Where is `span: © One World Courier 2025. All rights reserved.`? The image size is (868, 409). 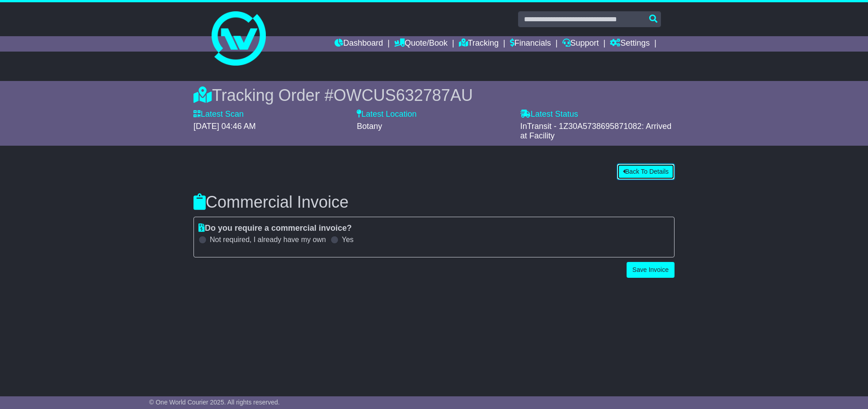
span: © One World Courier 2025. All rights reserved. is located at coordinates (214, 402).